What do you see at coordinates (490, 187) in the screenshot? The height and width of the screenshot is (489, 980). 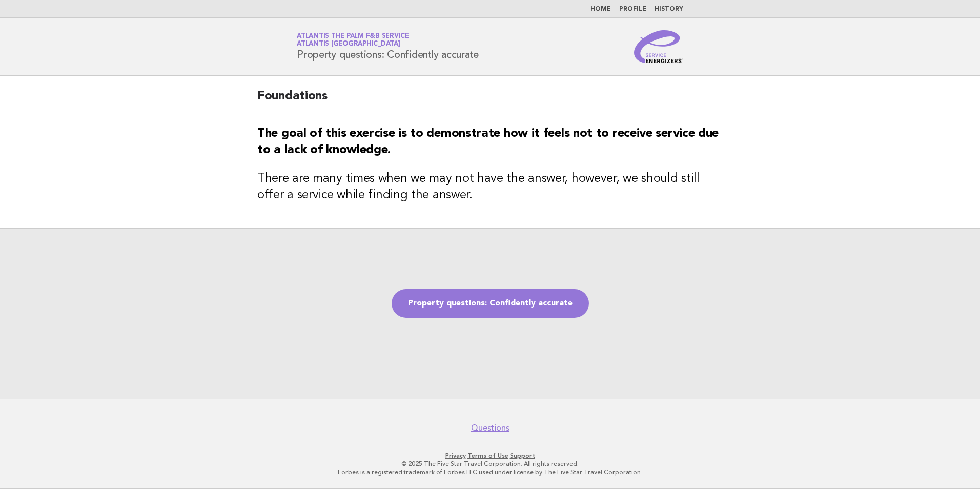 I see `h3: There are many times when we may not have the answer, however, we should still offer a service wh...` at bounding box center [490, 187].